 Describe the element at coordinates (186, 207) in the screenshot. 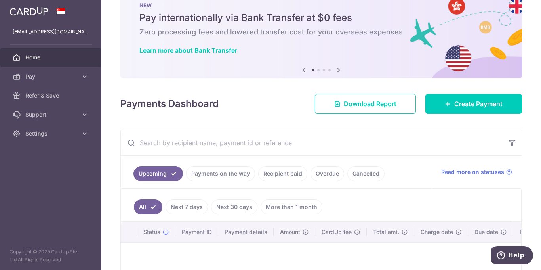

I see `a: Next 7 days` at that location.